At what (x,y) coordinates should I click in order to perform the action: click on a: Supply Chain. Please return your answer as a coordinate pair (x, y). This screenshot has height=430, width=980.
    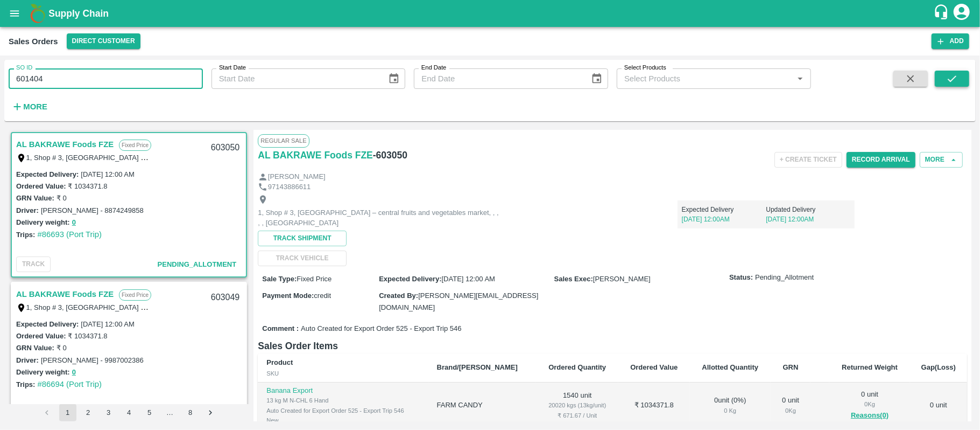
    Looking at the image, I should click on (491, 13).